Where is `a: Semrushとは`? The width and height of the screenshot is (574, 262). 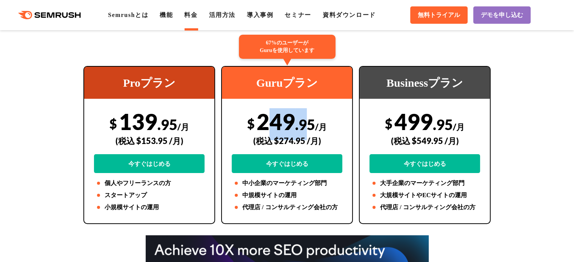
a: Semrushとは is located at coordinates (128, 15).